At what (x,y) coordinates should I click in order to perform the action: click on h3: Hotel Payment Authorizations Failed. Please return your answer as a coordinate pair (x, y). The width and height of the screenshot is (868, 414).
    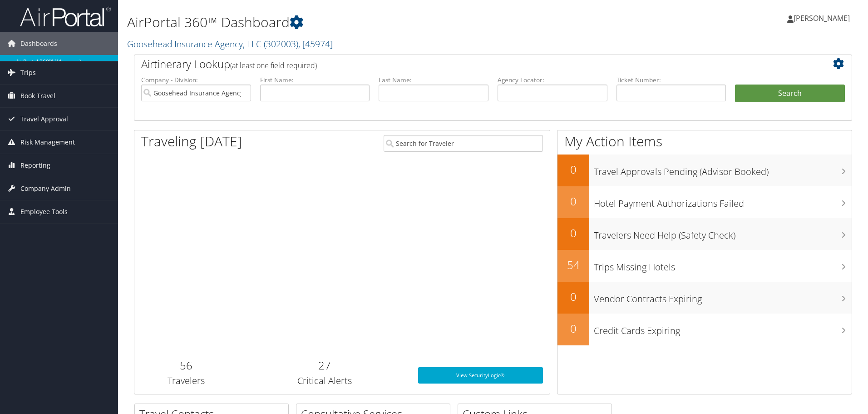
    Looking at the image, I should click on (723, 201).